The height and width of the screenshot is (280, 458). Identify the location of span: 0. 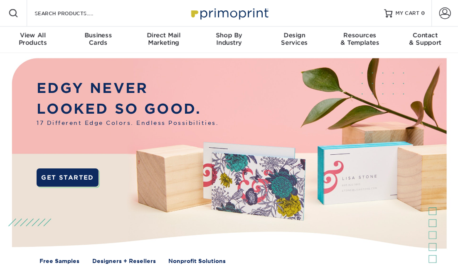
(422, 13).